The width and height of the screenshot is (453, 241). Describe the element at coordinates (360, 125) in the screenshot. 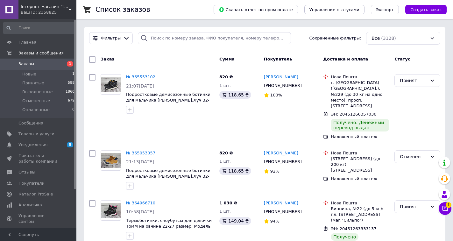

I see `div: Получено. Денежный перевод выдан` at that location.